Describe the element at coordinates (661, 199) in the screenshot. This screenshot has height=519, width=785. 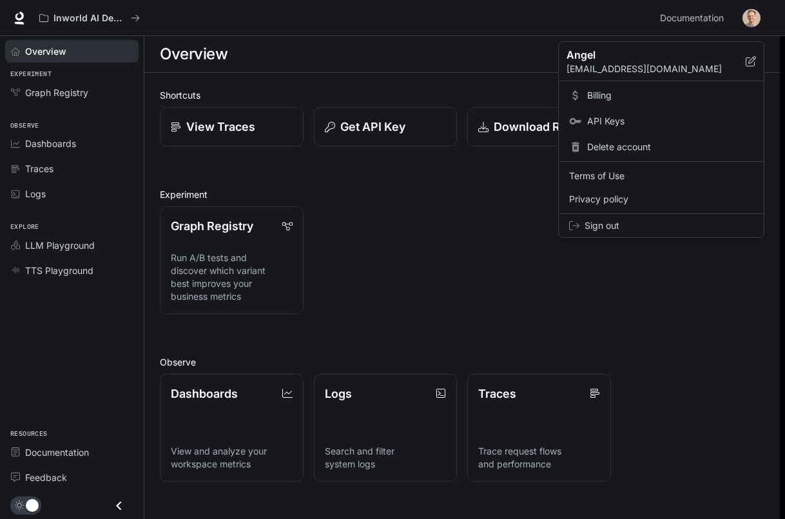
I see `span: Privacy policy` at that location.